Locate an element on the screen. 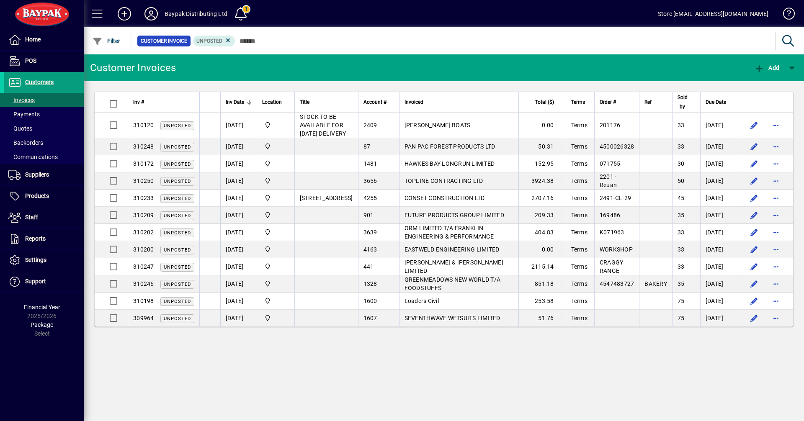 Image resolution: width=804 pixels, height=421 pixels. a: POS is located at coordinates (44, 61).